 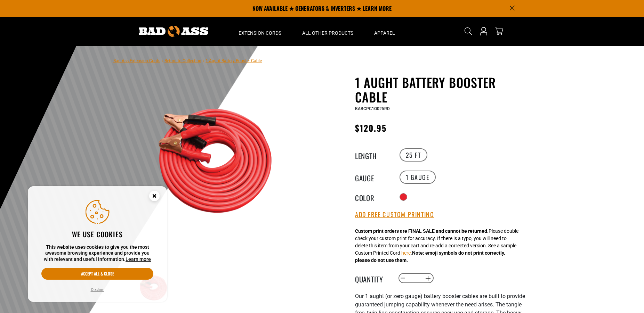 I want to click on label: 1 Gauge, so click(x=418, y=177).